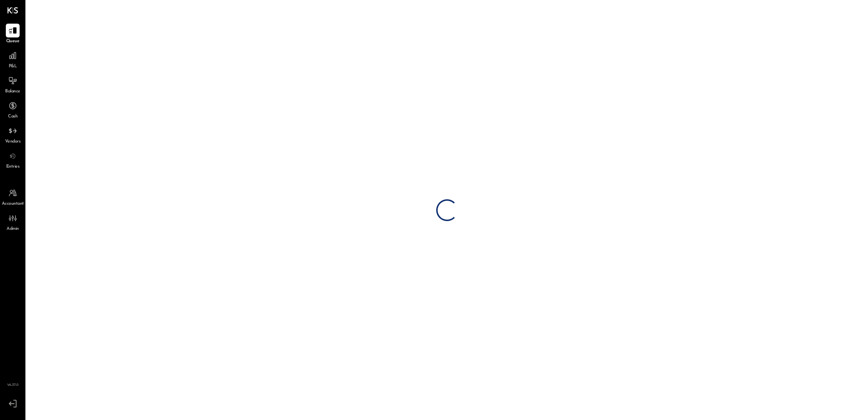 The height and width of the screenshot is (420, 868). I want to click on span: Queue, so click(13, 42).